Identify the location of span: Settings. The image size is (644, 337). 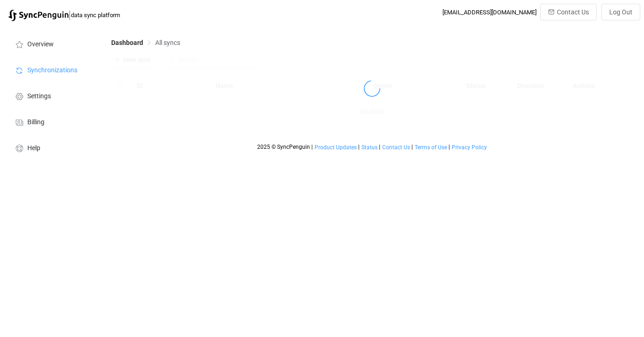
(39, 96).